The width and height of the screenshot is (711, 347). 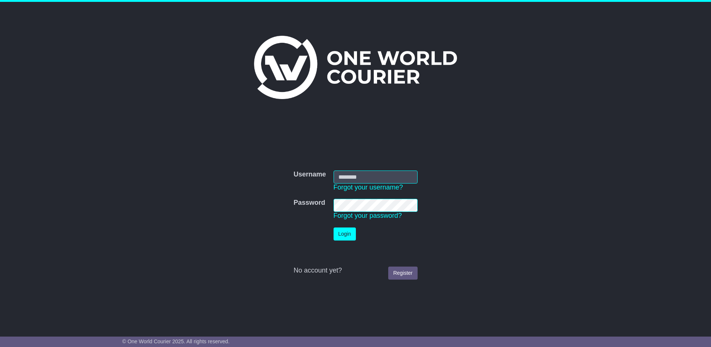 I want to click on span: © One World Courier 2025. All rights reserved., so click(x=176, y=341).